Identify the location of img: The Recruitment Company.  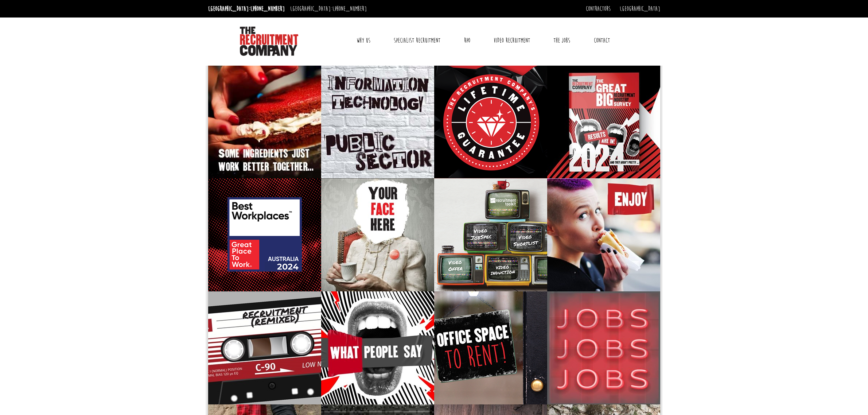
(269, 41).